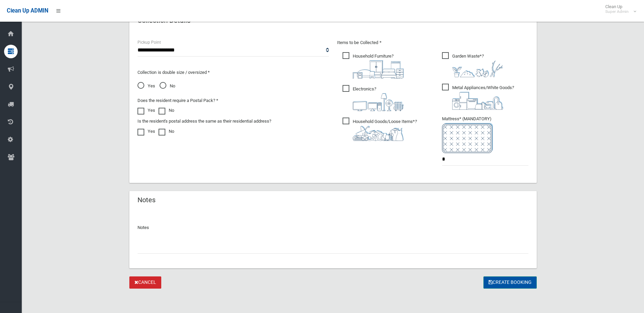 The image size is (644, 313). What do you see at coordinates (433, 43) in the screenshot?
I see `p: Items to be Collected *` at bounding box center [433, 43].